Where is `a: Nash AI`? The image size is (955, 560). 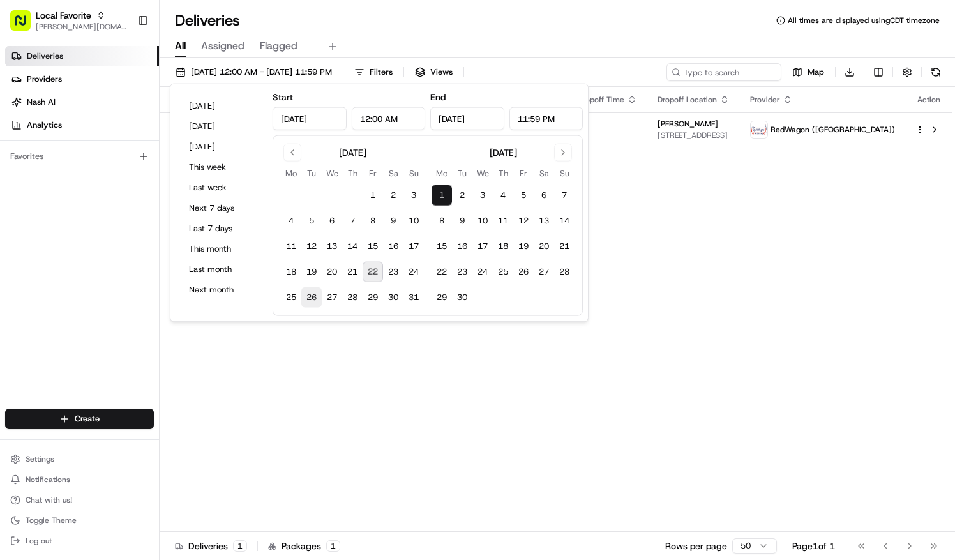 a: Nash AI is located at coordinates (82, 102).